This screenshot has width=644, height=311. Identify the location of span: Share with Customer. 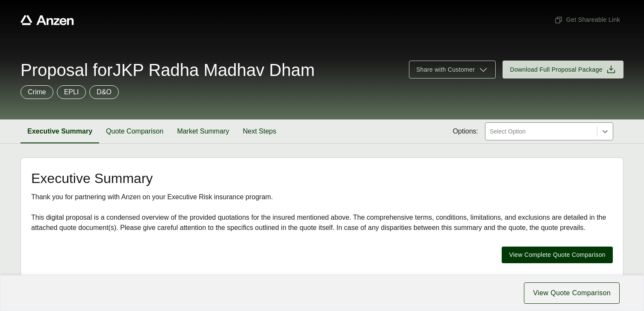
(445, 70).